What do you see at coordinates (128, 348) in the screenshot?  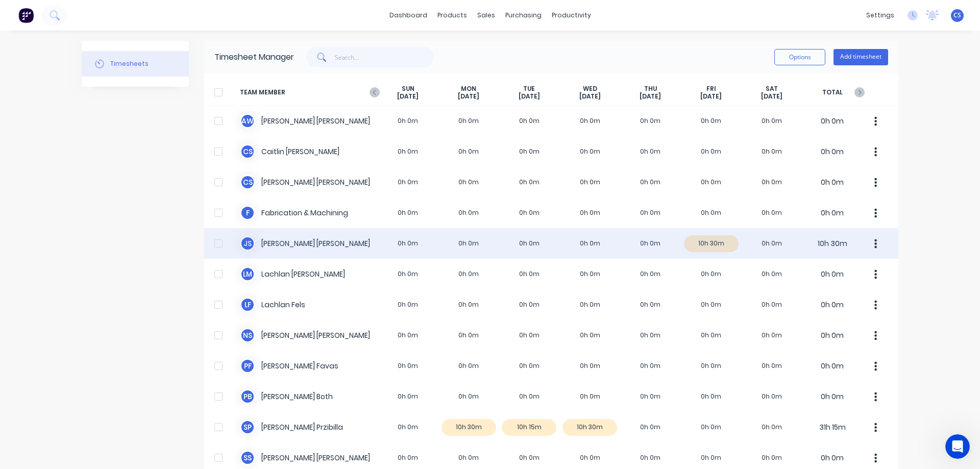 I see `span: News` at bounding box center [128, 348].